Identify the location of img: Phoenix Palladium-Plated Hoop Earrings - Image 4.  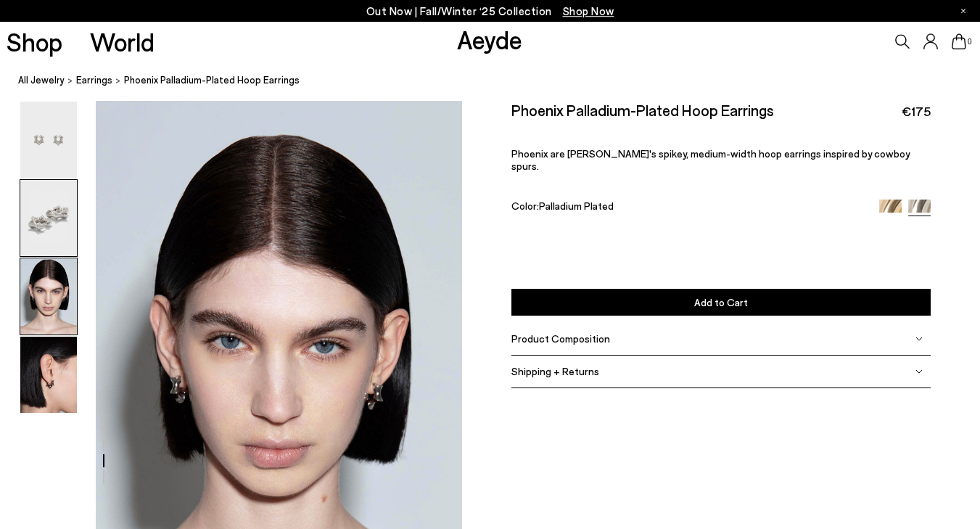
(48, 375).